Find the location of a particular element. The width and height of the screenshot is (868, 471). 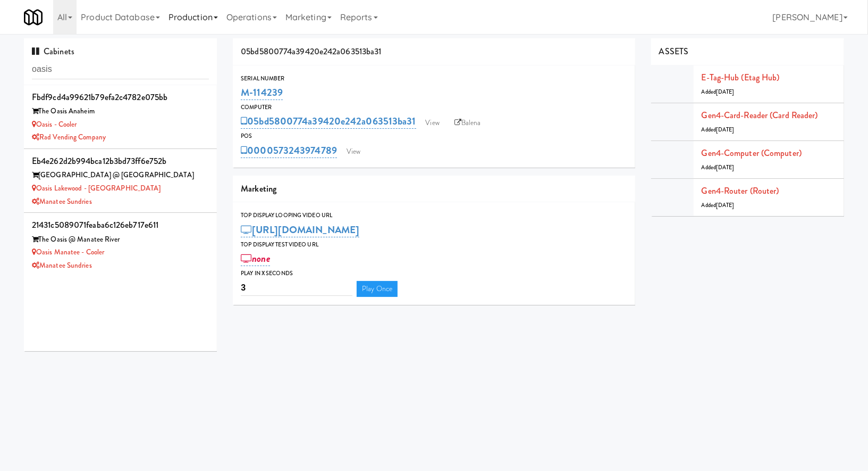

div: Computer is located at coordinates (434, 107).